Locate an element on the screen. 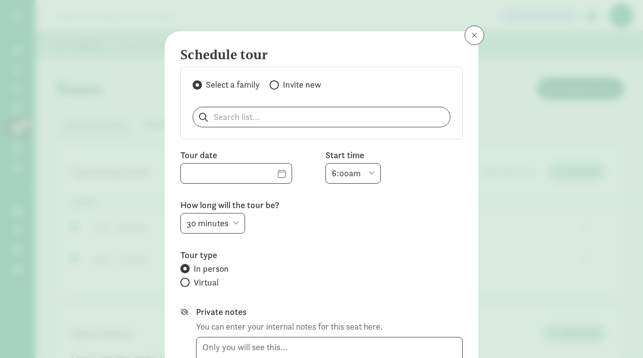 This screenshot has height=358, width=643. label: Start time is located at coordinates (394, 155).